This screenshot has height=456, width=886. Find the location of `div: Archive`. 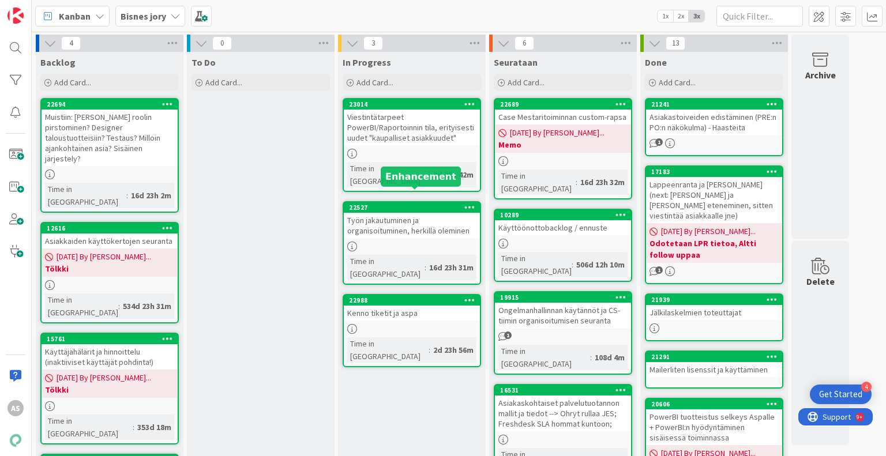

div: Archive is located at coordinates (821, 75).